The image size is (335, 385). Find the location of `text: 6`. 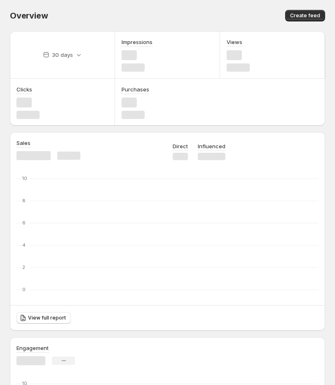

text: 6 is located at coordinates (24, 223).